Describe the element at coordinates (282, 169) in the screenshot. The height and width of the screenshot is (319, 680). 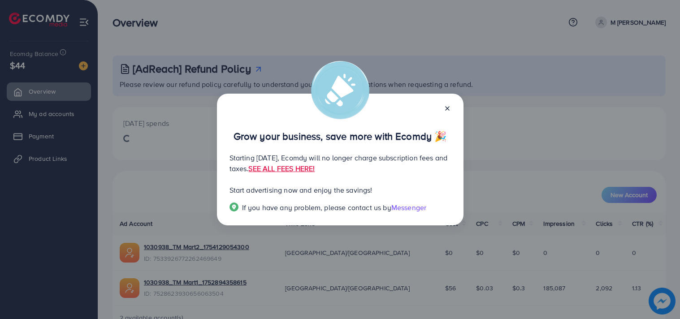
I see `a: SEE ALL FEES HERE!` at that location.